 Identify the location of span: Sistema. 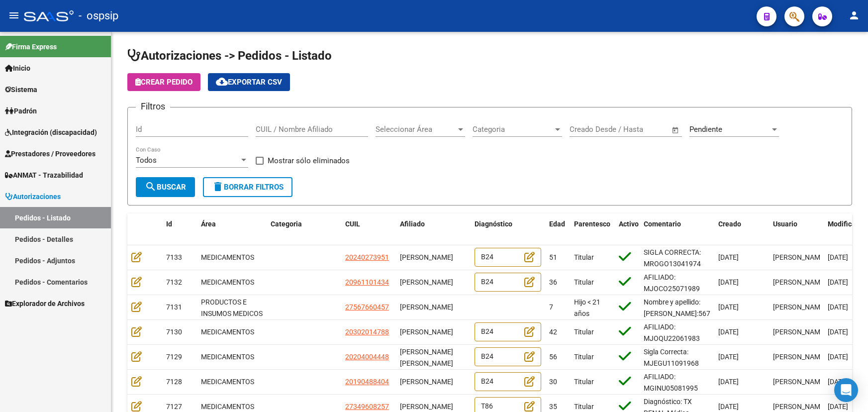
(21, 89).